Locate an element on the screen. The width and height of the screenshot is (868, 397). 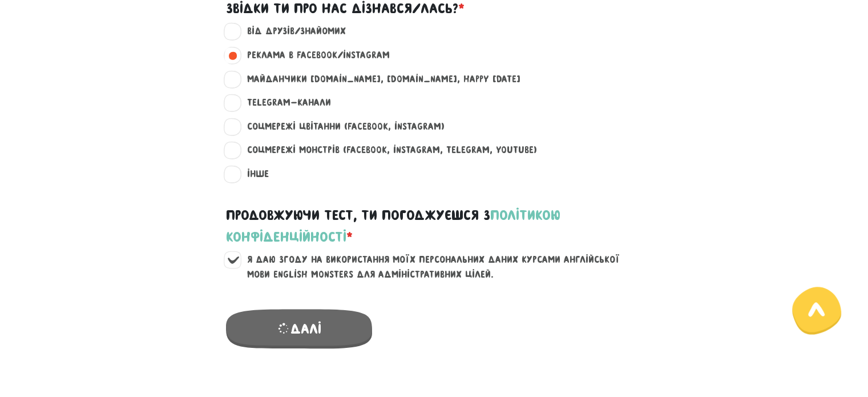
label: Соцмережі Цвітанни (Facebook, Instagram) is located at coordinates (340, 127).